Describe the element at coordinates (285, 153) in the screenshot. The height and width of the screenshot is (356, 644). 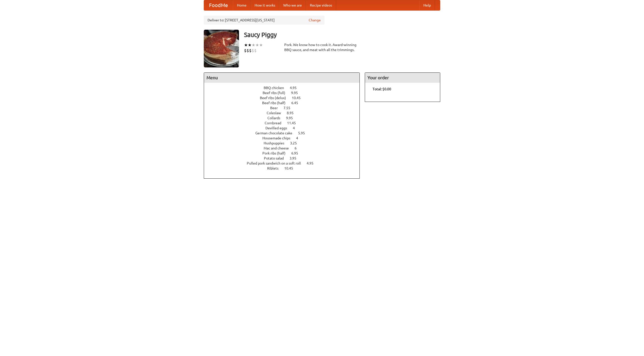
I see `a: Pork ribs (half) 6.95` at that location.